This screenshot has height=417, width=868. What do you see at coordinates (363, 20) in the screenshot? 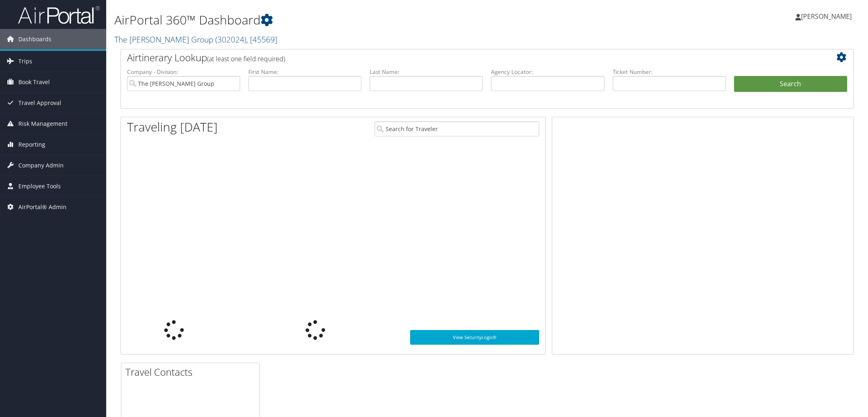
I see `h1: AirPortal 360™ Dashboard` at bounding box center [363, 20].